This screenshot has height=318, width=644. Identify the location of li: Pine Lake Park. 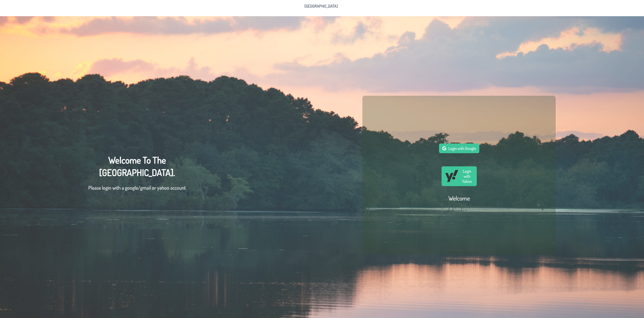
(321, 6).